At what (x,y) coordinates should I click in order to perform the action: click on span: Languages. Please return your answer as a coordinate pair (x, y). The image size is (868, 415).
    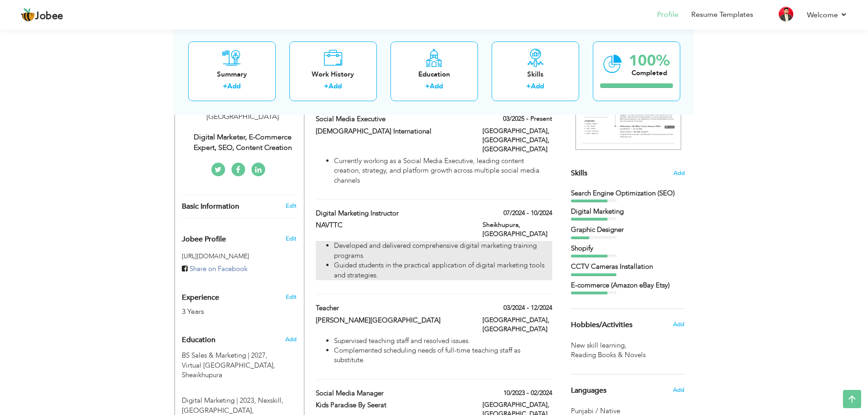
    Looking at the image, I should click on (589, 391).